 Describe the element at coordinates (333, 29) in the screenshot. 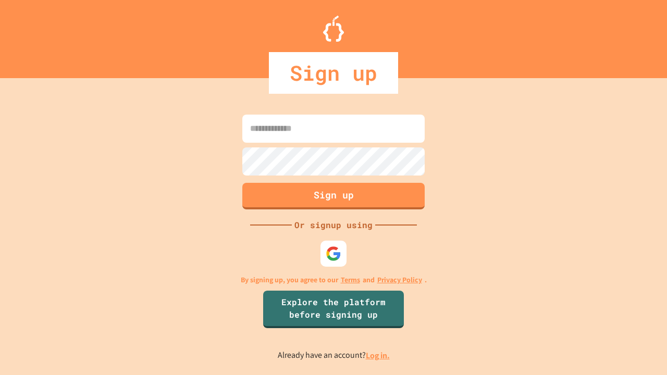

I see `img: Logo.svg` at that location.